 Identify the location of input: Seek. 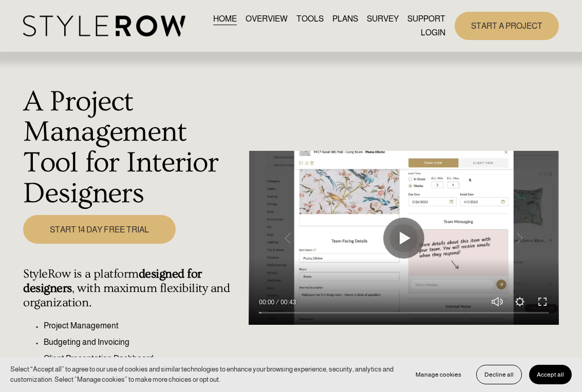
(403, 313).